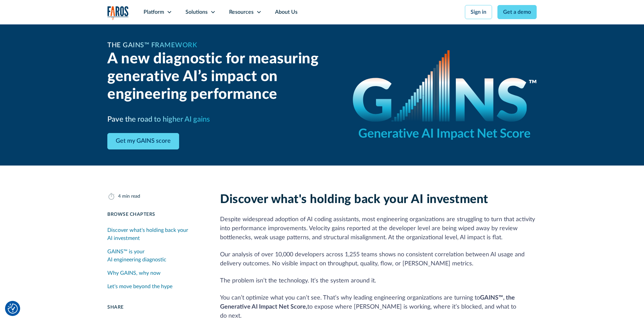 The height and width of the screenshot is (321, 644). I want to click on div: Let's move beyond the hype, so click(139, 286).